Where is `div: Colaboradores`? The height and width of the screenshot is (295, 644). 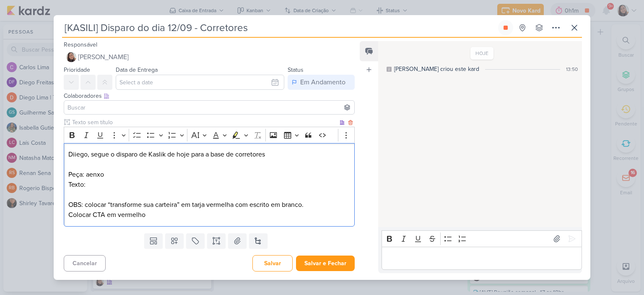 div: Colaboradores is located at coordinates (209, 96).